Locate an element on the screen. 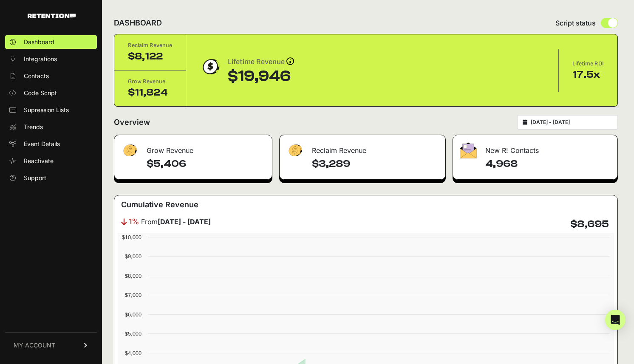 The image size is (634, 364). a: MY ACCOUNT is located at coordinates (51, 345).